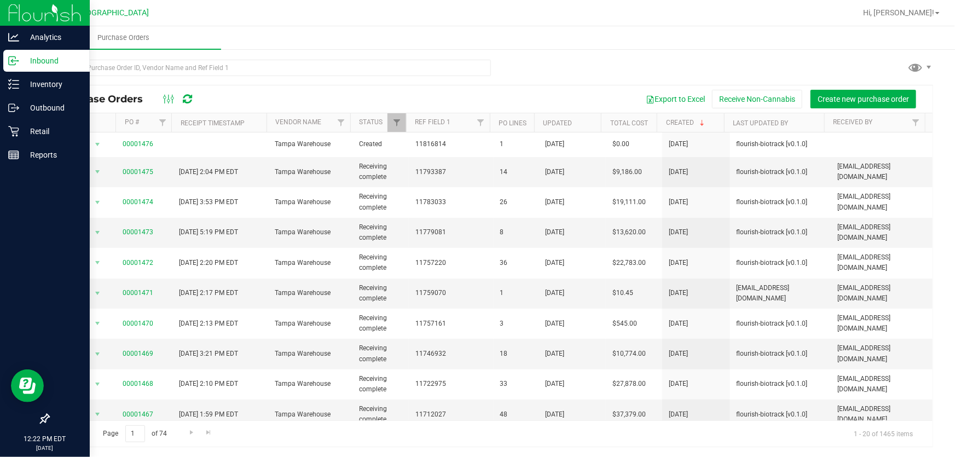 The image size is (955, 457). Describe the element at coordinates (135, 434) in the screenshot. I see `span: Page of 74` at that location.